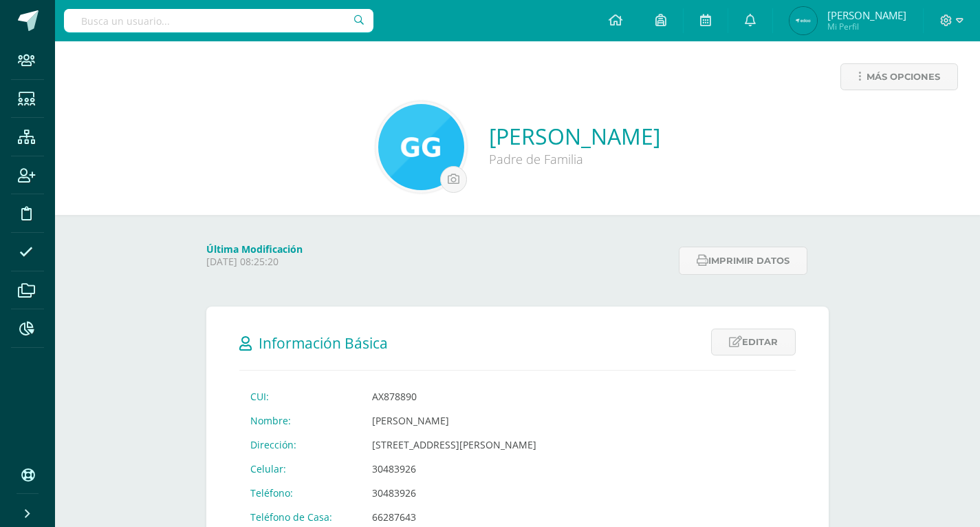  Describe the element at coordinates (899, 77) in the screenshot. I see `a: Más opciones` at that location.